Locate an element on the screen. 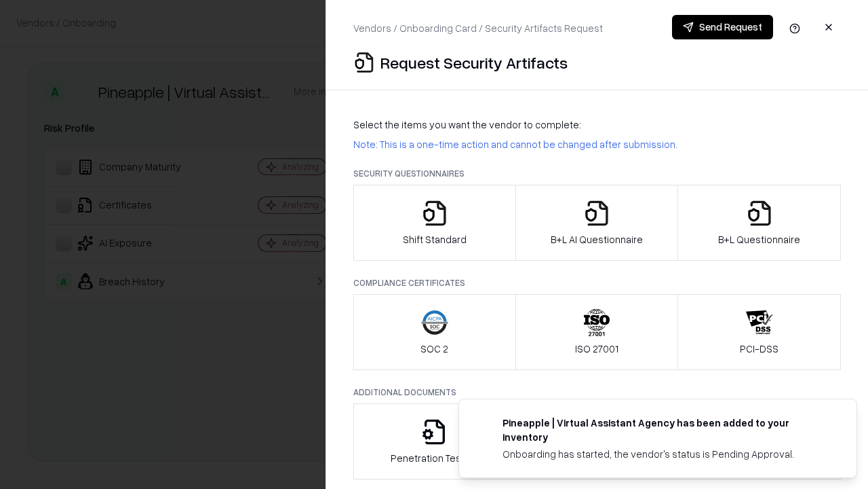  p: B+L Questionnaire is located at coordinates (759, 239).